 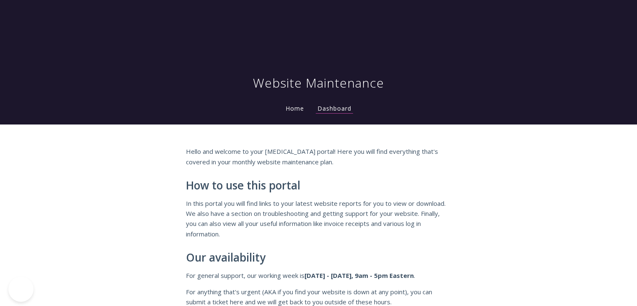 What do you see at coordinates (319, 219) in the screenshot?
I see `p: In this portal you will find links to your latest website reports for you to view or download. We...` at bounding box center [319, 219].